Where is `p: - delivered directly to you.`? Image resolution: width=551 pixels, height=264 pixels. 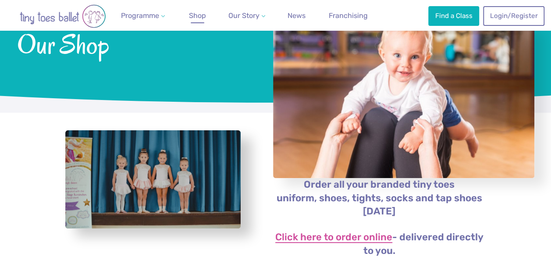 p: - delivered directly to you. is located at coordinates (379, 244).